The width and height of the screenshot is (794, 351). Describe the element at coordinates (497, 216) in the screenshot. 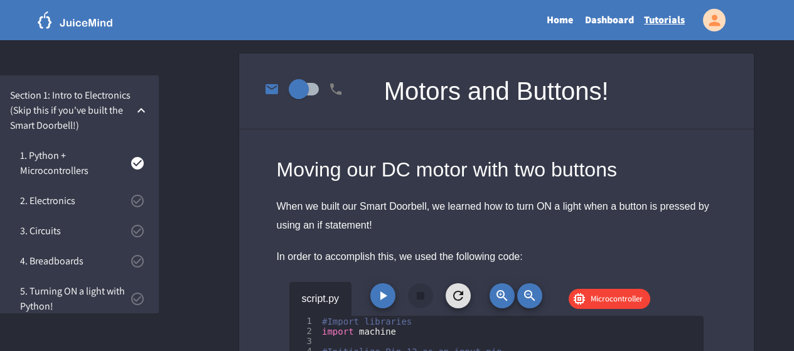

I see `div: When we built our Smart Doorbell, we learned how to turn ON a light when a button is pressed by u...` at that location.